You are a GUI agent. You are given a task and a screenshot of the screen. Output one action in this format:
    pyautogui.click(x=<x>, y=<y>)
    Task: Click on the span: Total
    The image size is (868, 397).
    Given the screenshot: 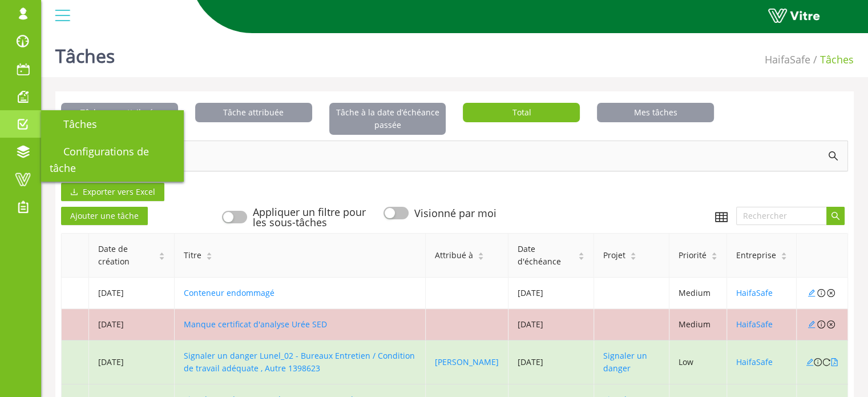 What is the action you would take?
    pyautogui.click(x=521, y=112)
    